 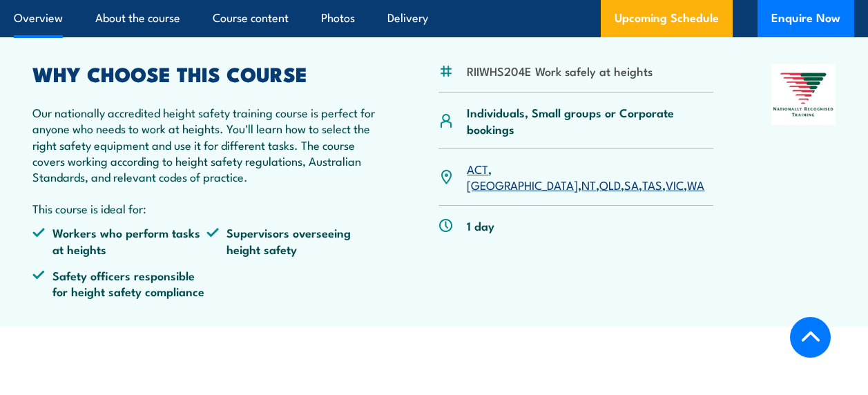 I want to click on h2: WHY CHOOSE THIS COURSE, so click(x=206, y=73).